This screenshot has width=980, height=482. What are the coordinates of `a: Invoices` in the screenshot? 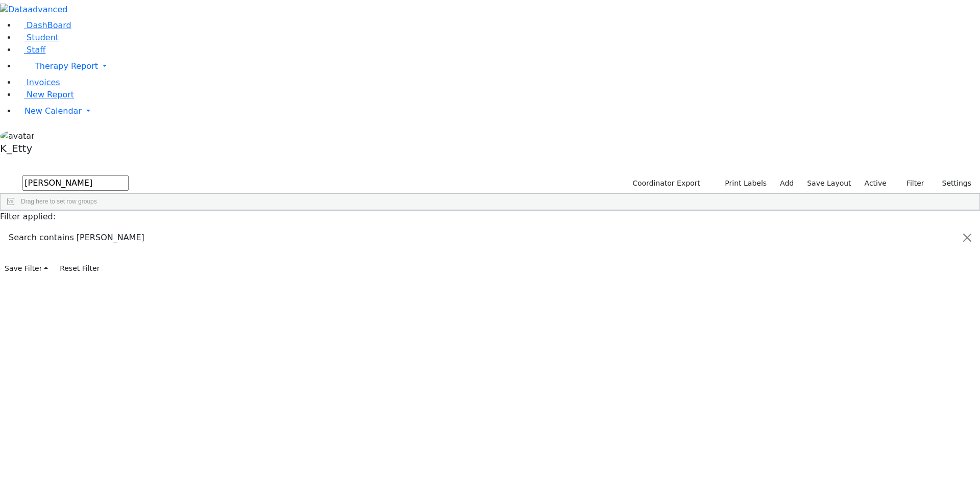 It's located at (38, 82).